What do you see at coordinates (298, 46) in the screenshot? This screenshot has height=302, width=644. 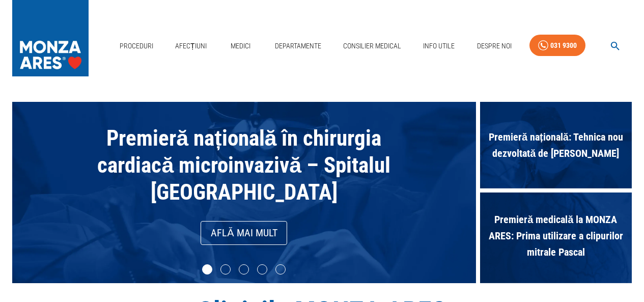 I see `a: Departamente` at bounding box center [298, 46].